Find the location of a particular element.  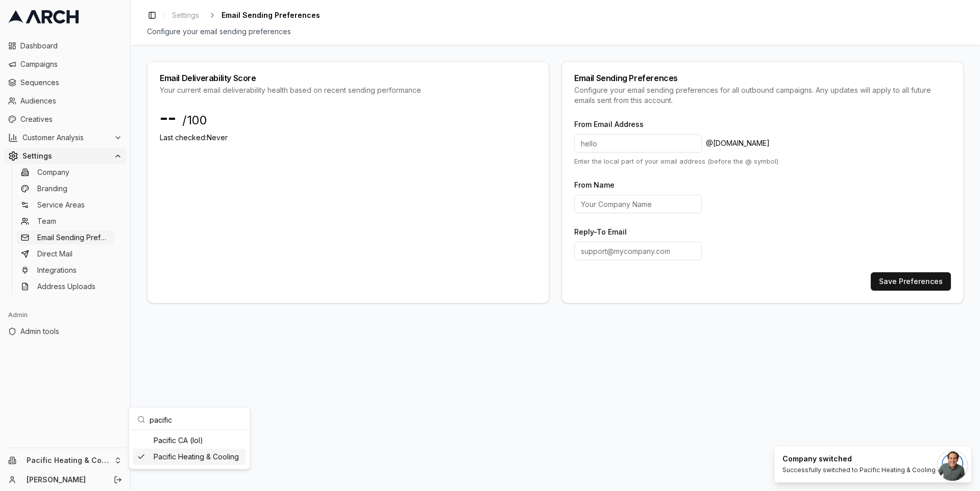

div: Successfully switched to Pacific Heating & Cooling is located at coordinates (859, 470).